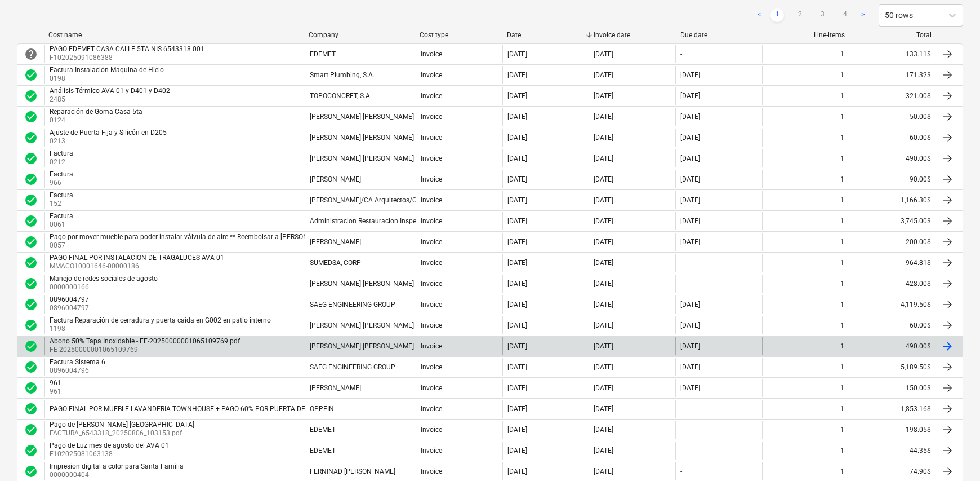  I want to click on div: 198.05$, so click(892, 430).